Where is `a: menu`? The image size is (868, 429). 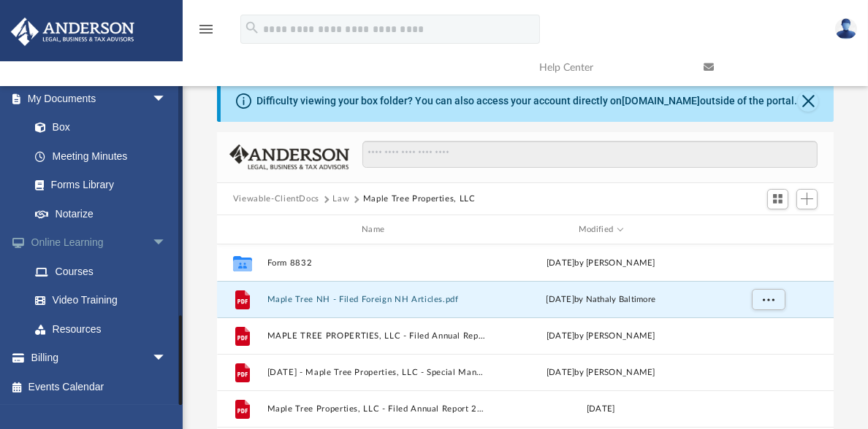 a: menu is located at coordinates (206, 33).